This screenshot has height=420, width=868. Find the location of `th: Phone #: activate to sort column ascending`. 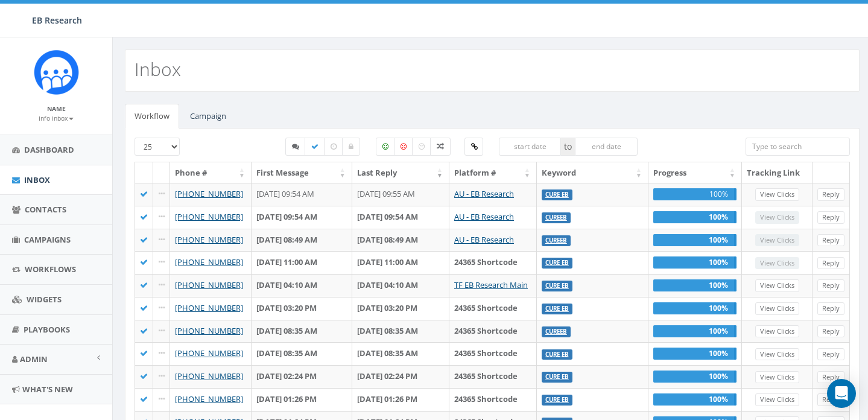

th: Phone #: activate to sort column ascending is located at coordinates (211, 172).